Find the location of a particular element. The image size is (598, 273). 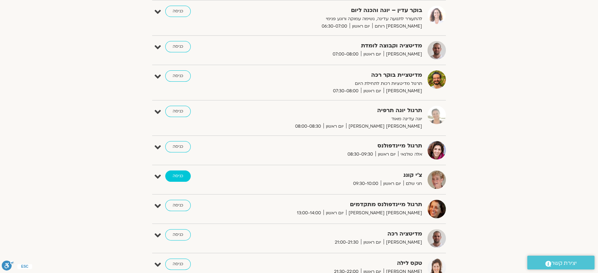

span: 09:30-10:00 is located at coordinates (365, 184).